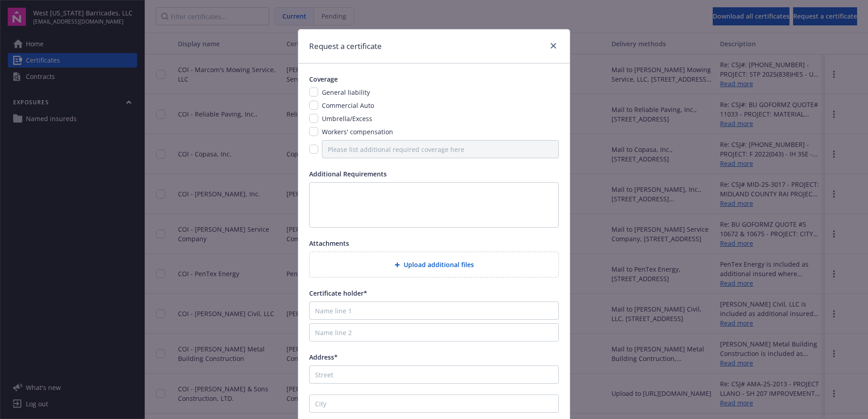 This screenshot has height=419, width=868. I want to click on span: Address*, so click(323, 357).